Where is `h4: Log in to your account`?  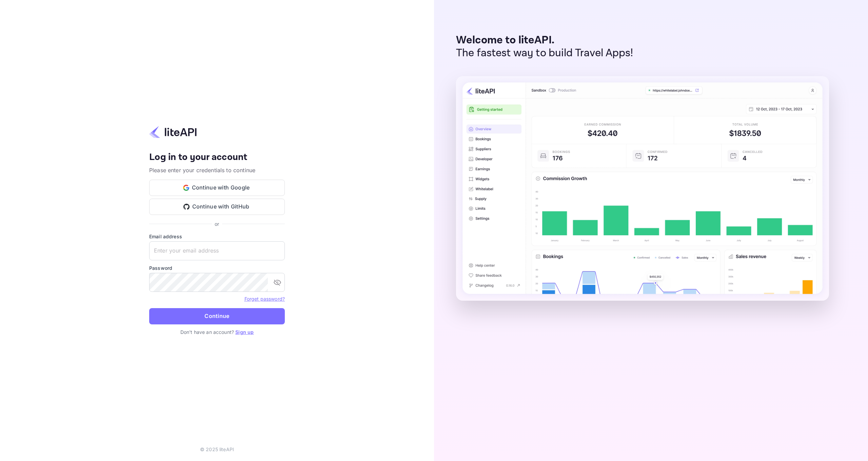 h4: Log in to your account is located at coordinates (217, 157).